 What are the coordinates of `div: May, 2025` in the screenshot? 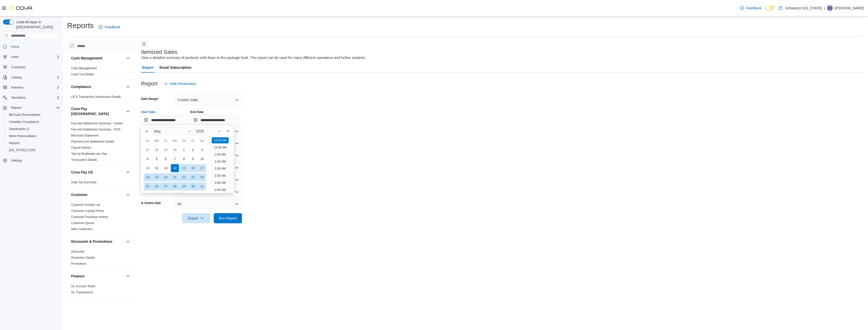 It's located at (175, 168).